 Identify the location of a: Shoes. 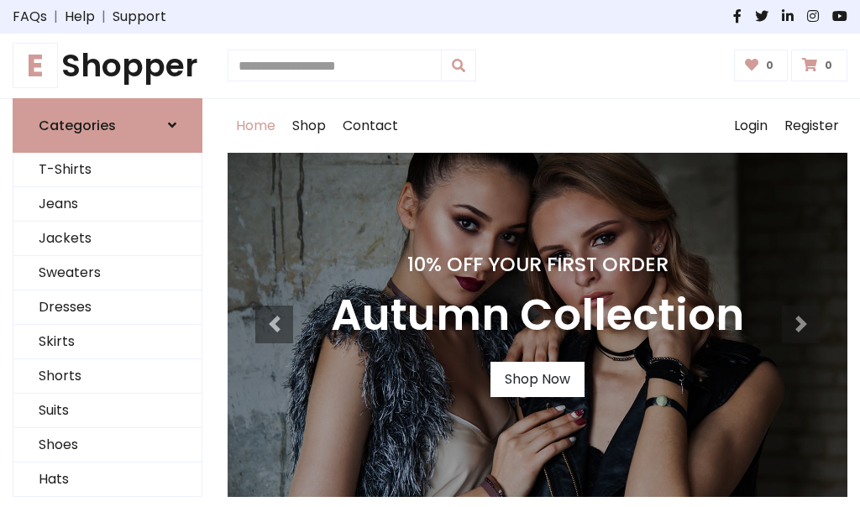
(108, 445).